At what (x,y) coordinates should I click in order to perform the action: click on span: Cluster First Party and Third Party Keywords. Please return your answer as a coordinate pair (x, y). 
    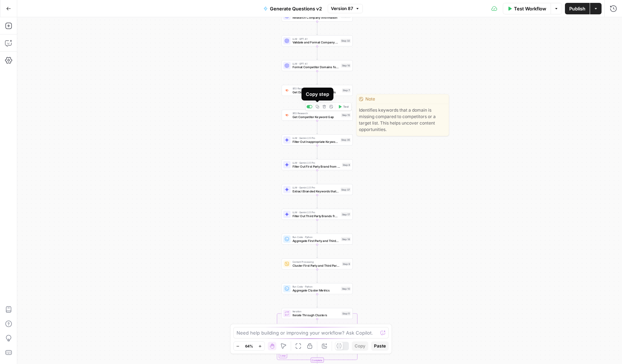
    Looking at the image, I should click on (316, 265).